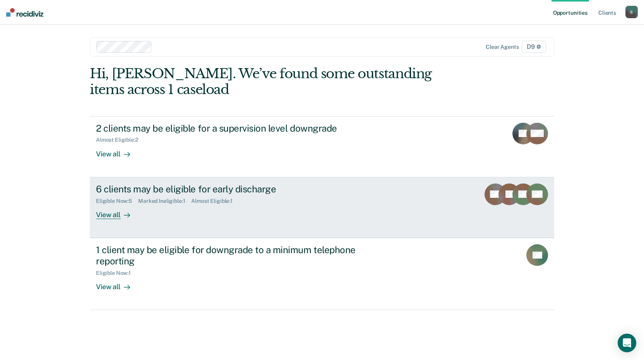  What do you see at coordinates (534, 47) in the screenshot?
I see `span: D9` at bounding box center [534, 47].